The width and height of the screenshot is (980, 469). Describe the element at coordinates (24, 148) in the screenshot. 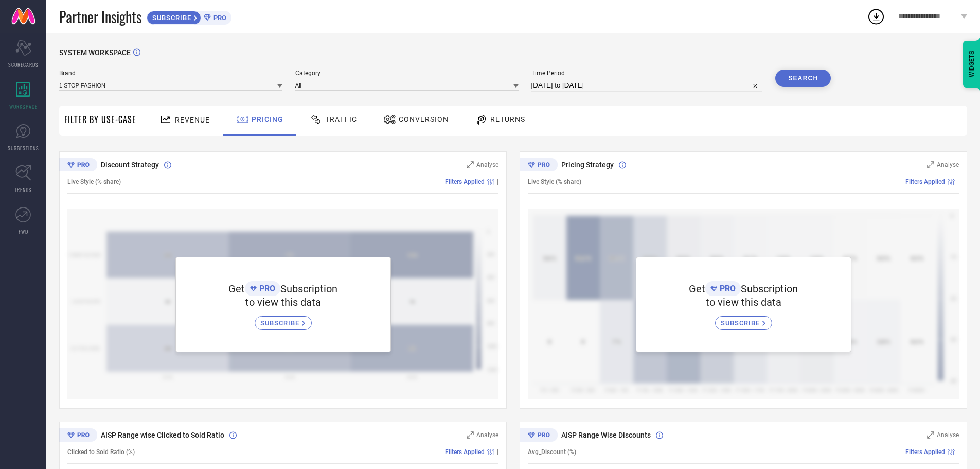

I see `span: SUGGESTIONS` at that location.